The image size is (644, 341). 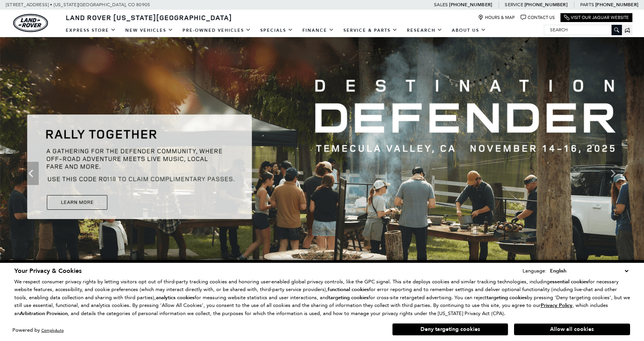 What do you see at coordinates (348, 290) in the screenshot?
I see `strong: functional cookies` at bounding box center [348, 290].